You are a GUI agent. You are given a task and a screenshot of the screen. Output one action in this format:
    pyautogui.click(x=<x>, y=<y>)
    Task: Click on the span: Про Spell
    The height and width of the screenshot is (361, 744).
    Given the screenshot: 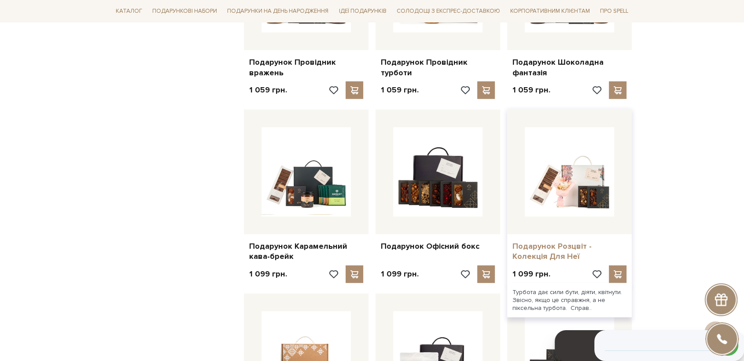 What is the action you would take?
    pyautogui.click(x=615, y=11)
    